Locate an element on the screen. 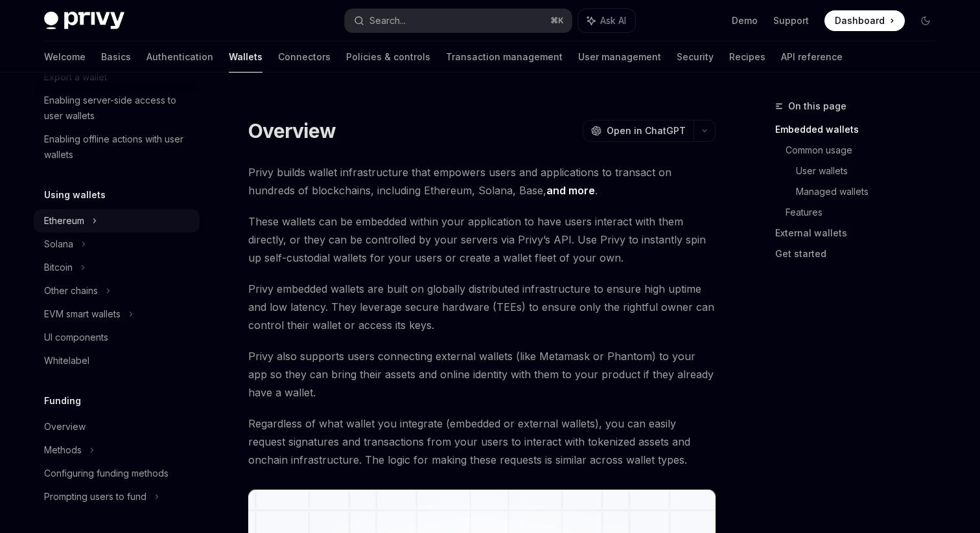  div: Search... is located at coordinates (387, 21).